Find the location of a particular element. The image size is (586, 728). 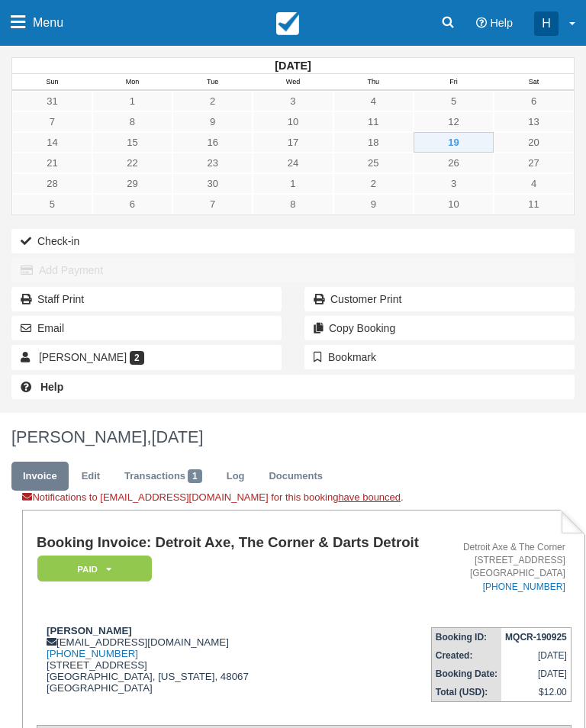

th: Mon is located at coordinates (132, 82).